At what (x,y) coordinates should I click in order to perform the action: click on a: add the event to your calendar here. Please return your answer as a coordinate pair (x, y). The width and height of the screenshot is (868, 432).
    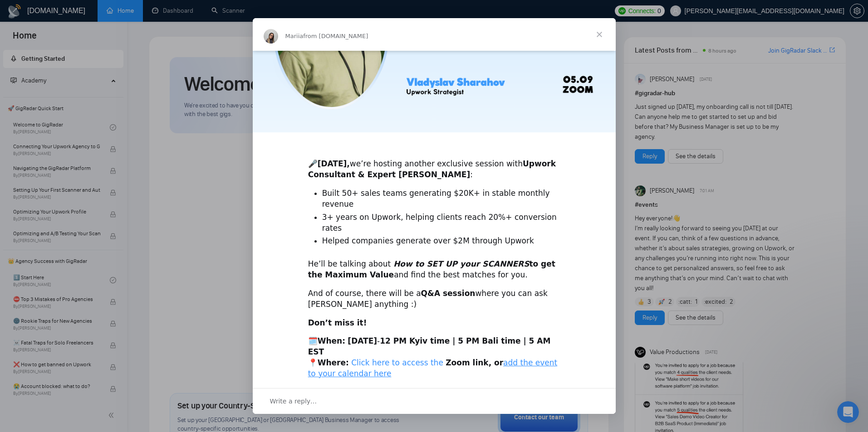
    Looking at the image, I should click on (433, 368).